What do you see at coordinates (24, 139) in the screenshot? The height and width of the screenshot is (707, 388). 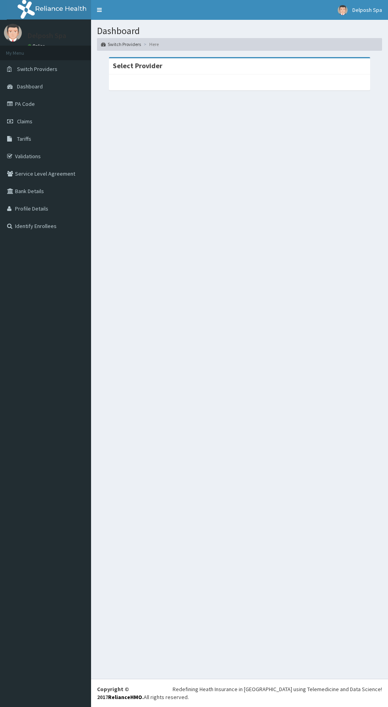 I see `span: Tariffs` at bounding box center [24, 139].